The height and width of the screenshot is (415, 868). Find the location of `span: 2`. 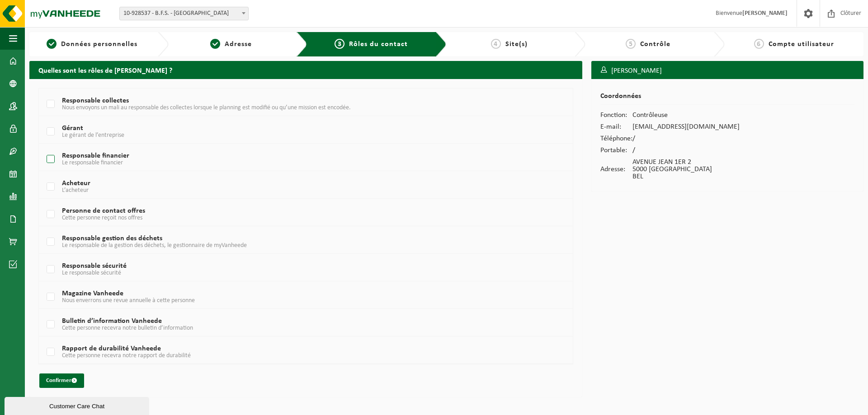

span: 2 is located at coordinates (215, 44).